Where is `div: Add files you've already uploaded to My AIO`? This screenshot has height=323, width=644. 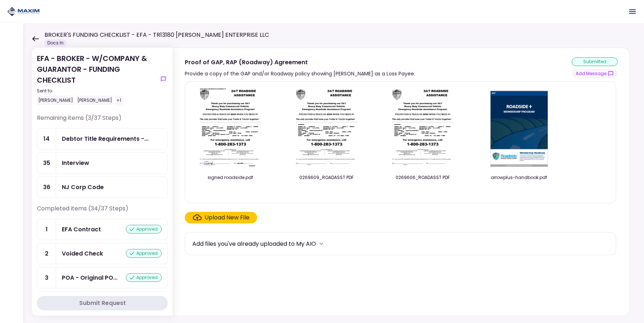
div: Add files you've already uploaded to My AIO is located at coordinates (254, 243).